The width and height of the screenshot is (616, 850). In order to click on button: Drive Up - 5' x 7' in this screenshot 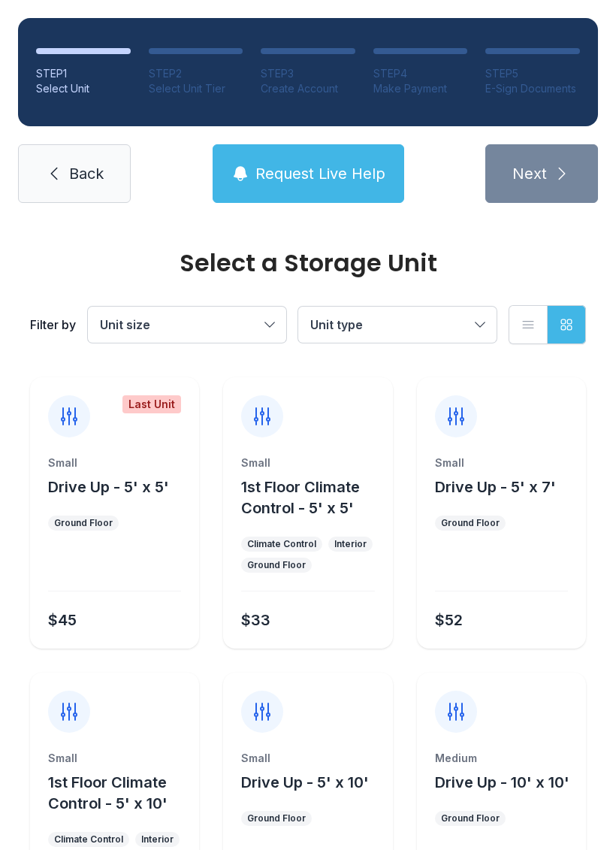, I will do `click(495, 487)`.